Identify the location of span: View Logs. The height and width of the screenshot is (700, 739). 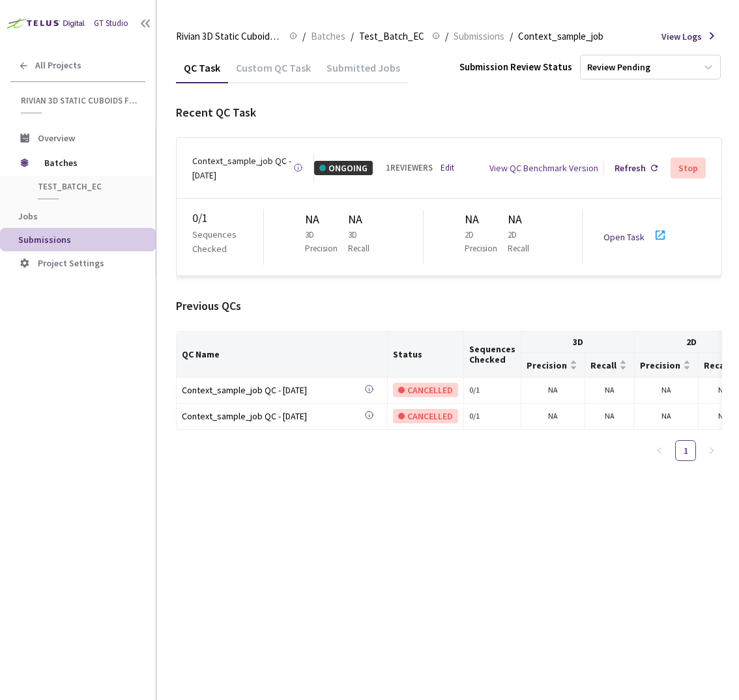
(682, 36).